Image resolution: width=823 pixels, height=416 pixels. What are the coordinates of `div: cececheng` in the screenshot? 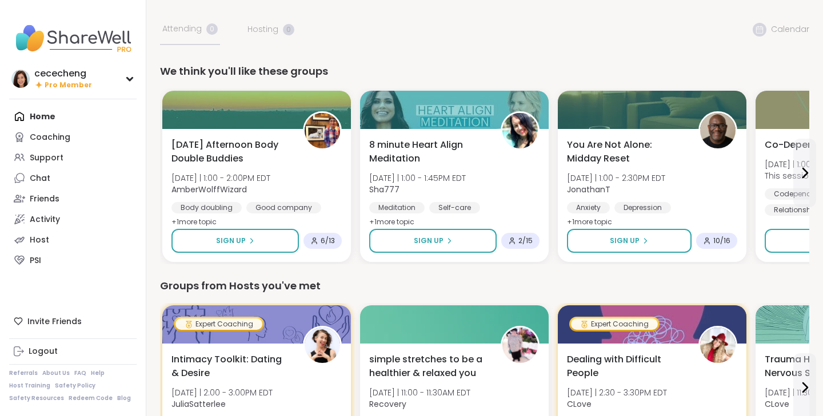 It's located at (63, 74).